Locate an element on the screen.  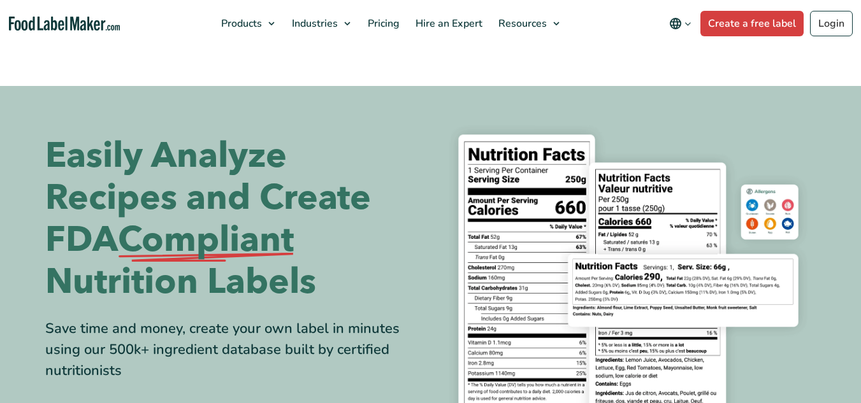
span: Industries is located at coordinates (314, 24).